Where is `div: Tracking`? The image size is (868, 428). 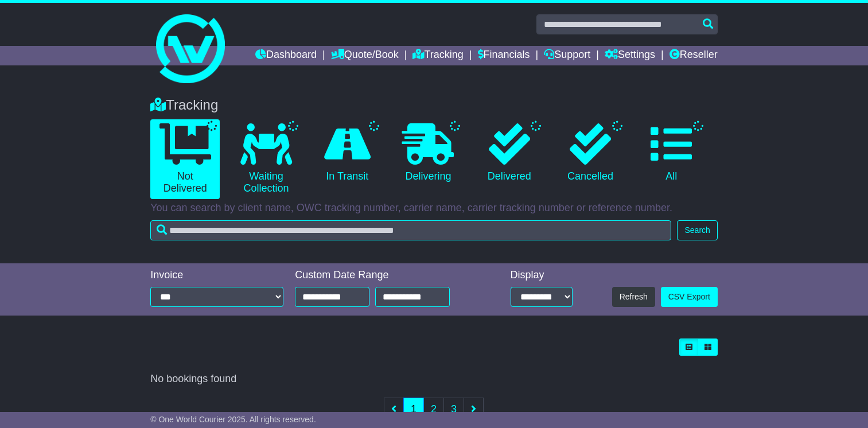
div: Tracking is located at coordinates (434, 105).